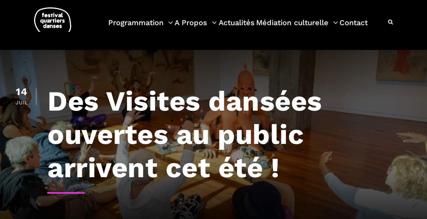  Describe the element at coordinates (297, 27) in the screenshot. I see `a: Médiation culturelle` at that location.